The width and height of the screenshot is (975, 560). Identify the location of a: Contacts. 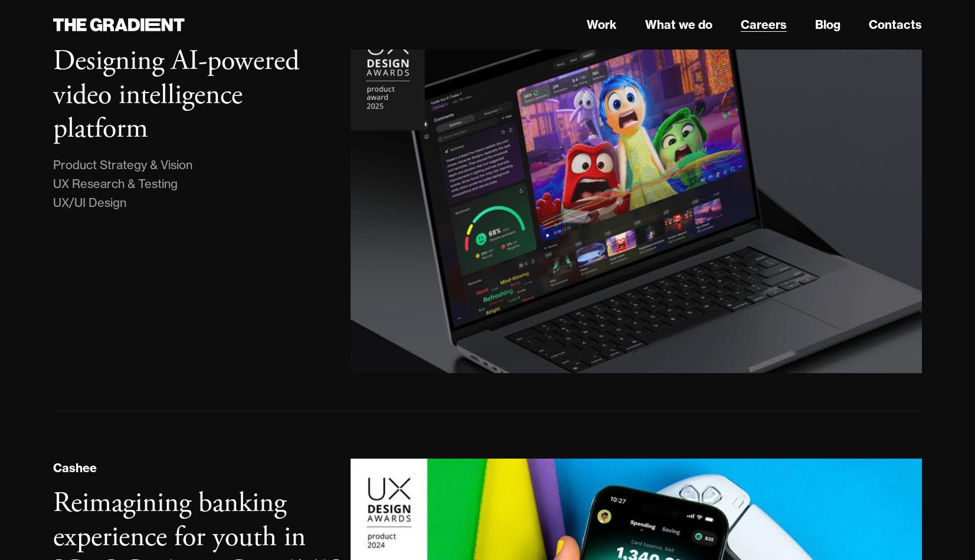
(895, 25).